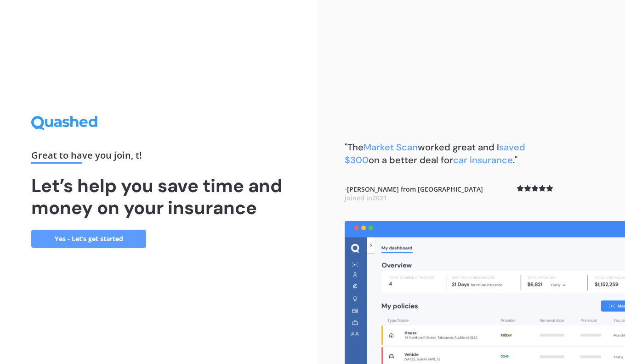  What do you see at coordinates (485, 293) in the screenshot?
I see `img: dashboard.webp` at bounding box center [485, 293].